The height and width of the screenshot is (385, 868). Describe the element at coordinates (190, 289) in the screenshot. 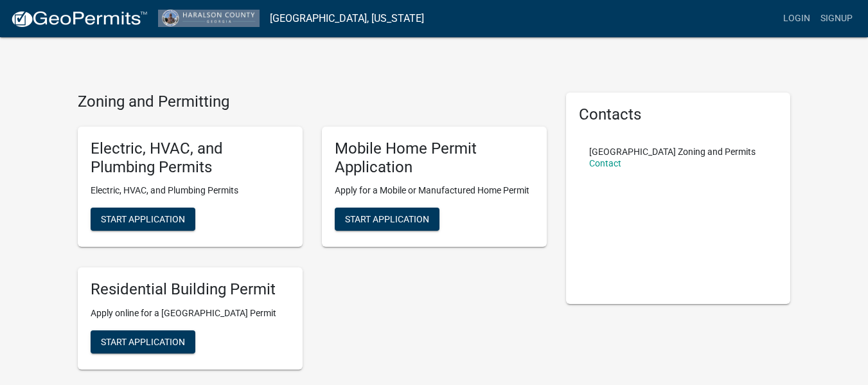

I see `h5: Residential Building Permit` at that location.